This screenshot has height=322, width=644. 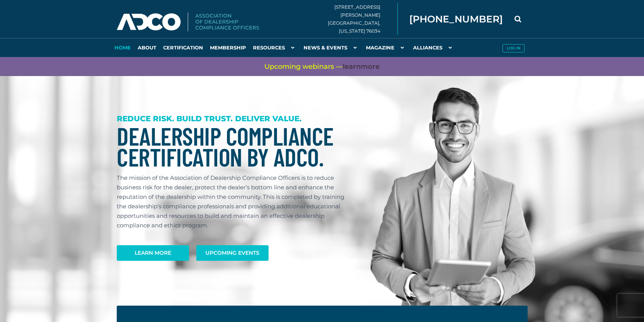 I want to click on span: Upcoming webinars —, so click(x=322, y=66).